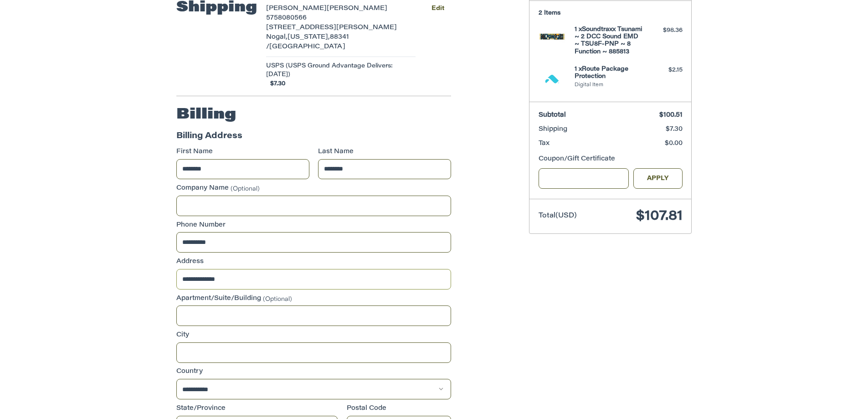  I want to click on legend: Billing Address, so click(209, 139).